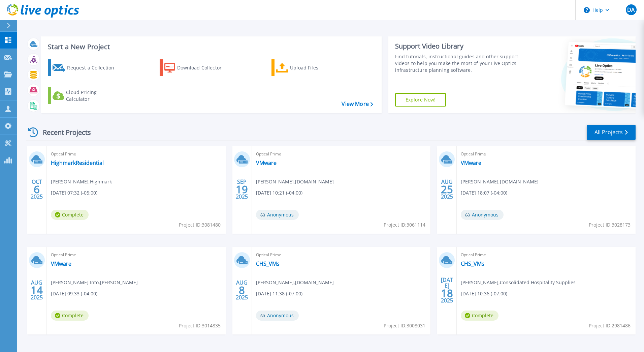 Image resolution: width=644 pixels, height=352 pixels. I want to click on a: Request a Collection, so click(85, 68).